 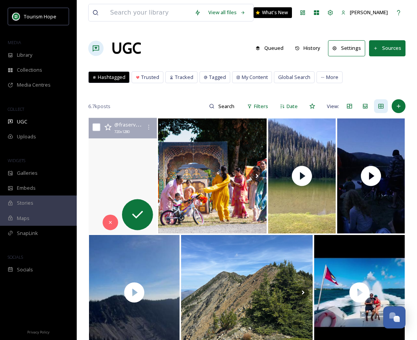 What do you see at coordinates (137, 124) in the screenshot?
I see `span: @ fraservalleybuzzz` at bounding box center [137, 124].